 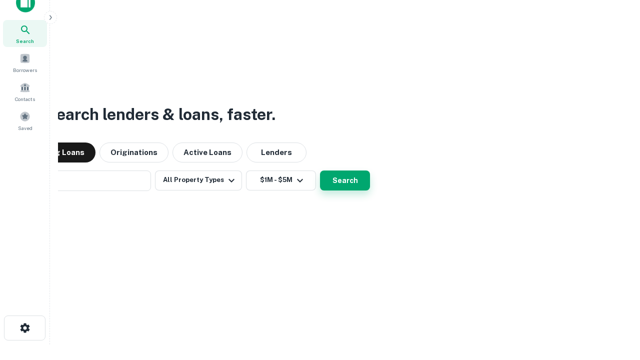 I want to click on button: Lenders, so click(x=276, y=152).